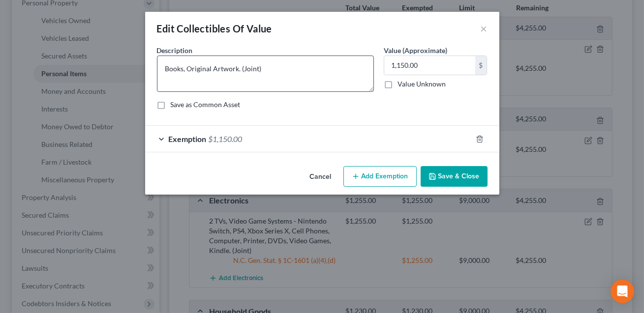  What do you see at coordinates (188, 138) in the screenshot?
I see `span: Exemption` at bounding box center [188, 138].